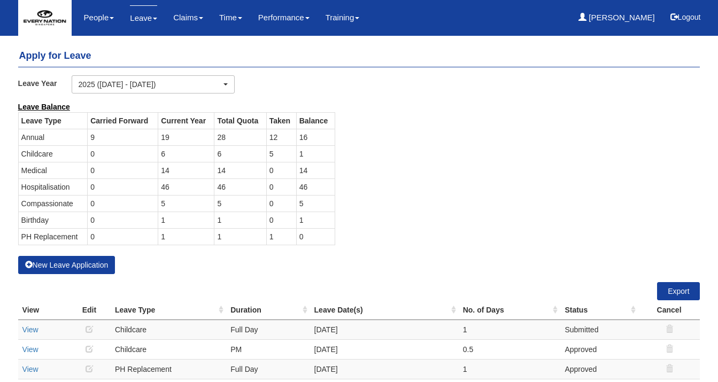 The image size is (718, 382). I want to click on label: Leave Year, so click(45, 83).